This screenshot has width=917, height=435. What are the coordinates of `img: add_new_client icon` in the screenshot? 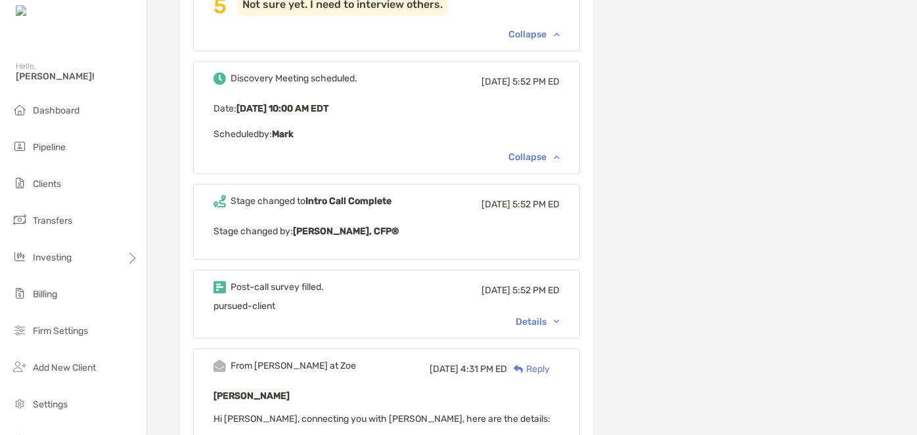 It's located at (20, 367).